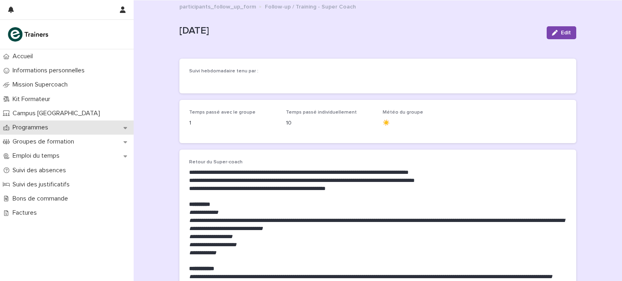  I want to click on span: Temps passé individuellement, so click(321, 113).